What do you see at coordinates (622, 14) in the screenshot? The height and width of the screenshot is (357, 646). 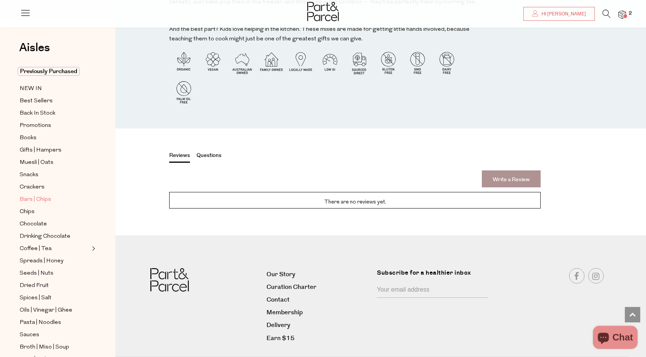 I see `a: 2` at bounding box center [622, 14].